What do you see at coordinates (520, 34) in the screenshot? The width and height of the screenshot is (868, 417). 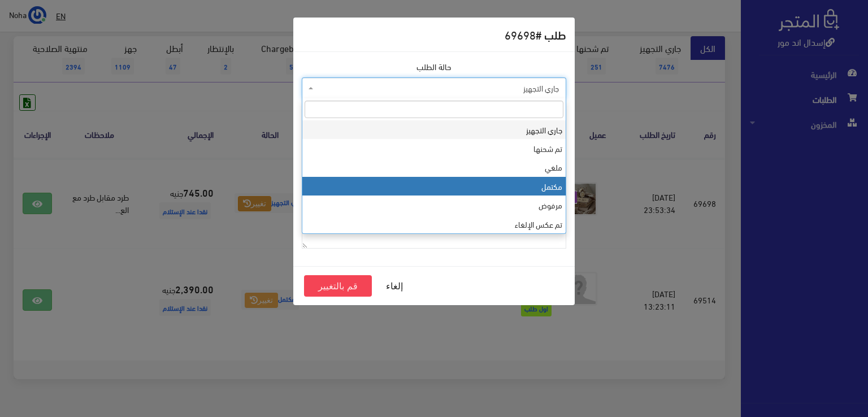 I see `span: 69698` at bounding box center [520, 34].